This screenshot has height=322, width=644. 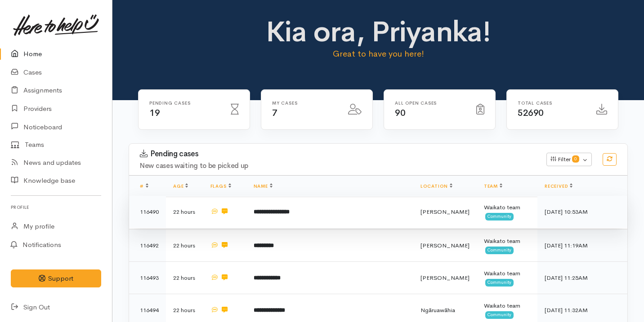 I want to click on span: 0, so click(x=576, y=159).